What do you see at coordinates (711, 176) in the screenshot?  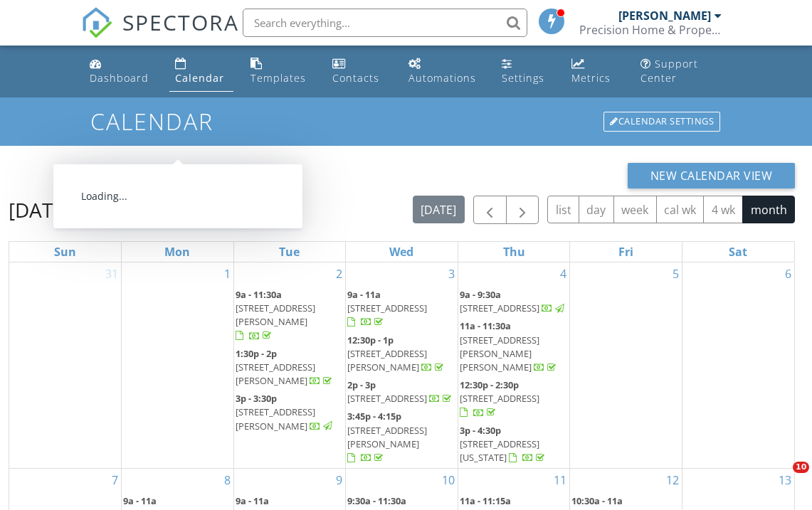 I see `button: New Calendar View` at bounding box center [711, 176].